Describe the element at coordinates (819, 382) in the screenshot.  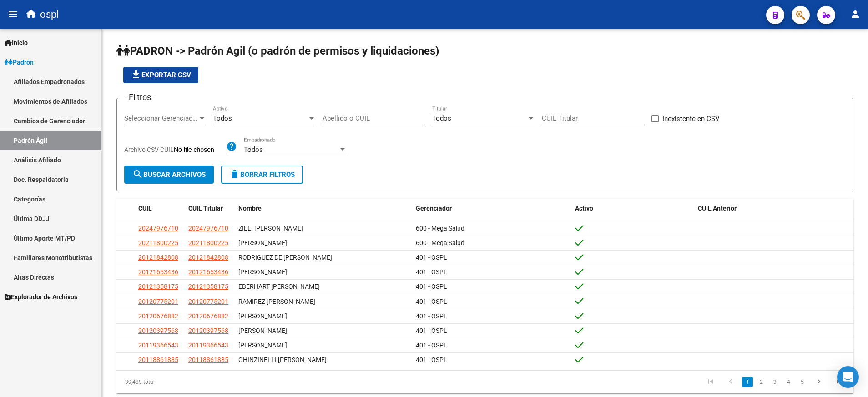
I see `a: go to next page` at that location.